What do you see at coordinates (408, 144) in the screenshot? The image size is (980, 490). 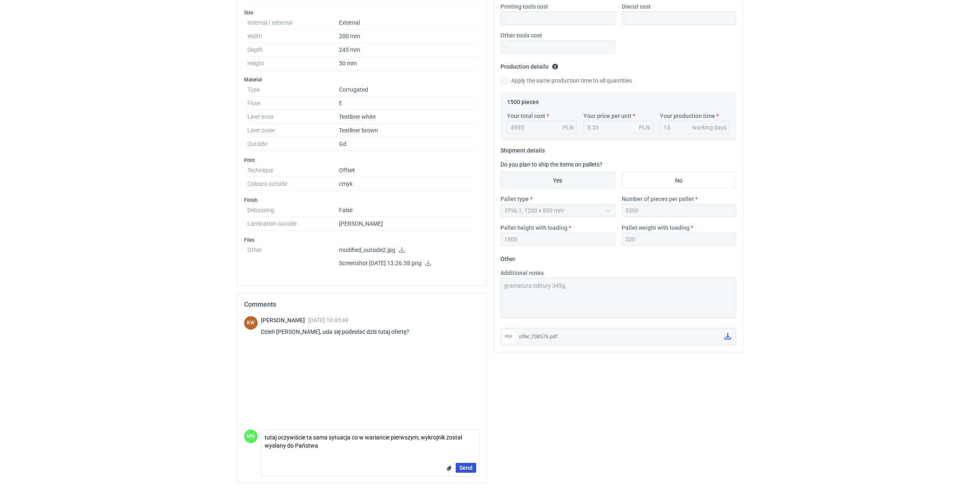 I see `dd: Gd` at bounding box center [408, 144].